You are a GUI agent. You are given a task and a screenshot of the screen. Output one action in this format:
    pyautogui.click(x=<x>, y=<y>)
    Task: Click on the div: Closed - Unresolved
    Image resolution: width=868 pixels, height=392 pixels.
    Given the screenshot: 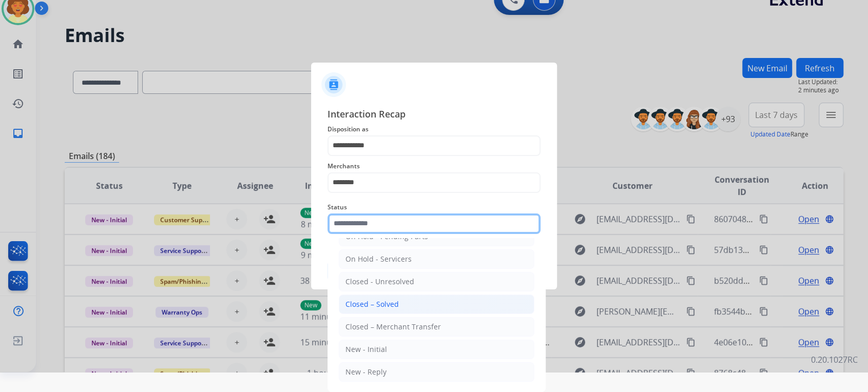 What is the action you would take?
    pyautogui.click(x=380, y=282)
    